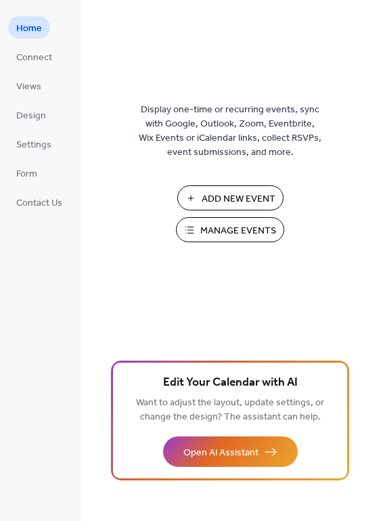 Image resolution: width=379 pixels, height=521 pixels. Describe the element at coordinates (26, 173) in the screenshot. I see `a: Form` at that location.